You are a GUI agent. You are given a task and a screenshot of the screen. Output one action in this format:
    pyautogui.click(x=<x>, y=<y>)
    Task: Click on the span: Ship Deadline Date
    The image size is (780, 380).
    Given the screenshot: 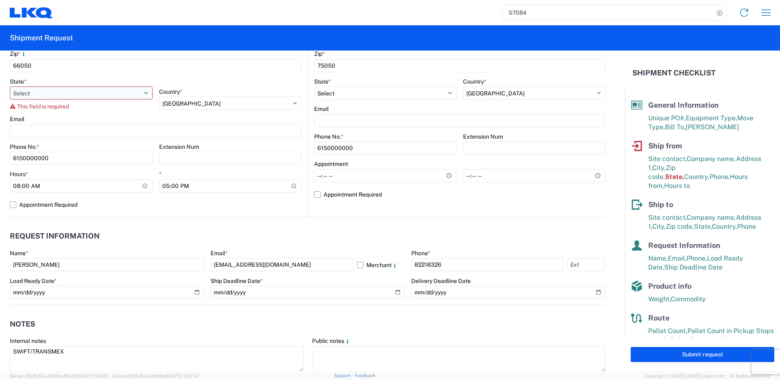 What is the action you would take?
    pyautogui.click(x=693, y=267)
    